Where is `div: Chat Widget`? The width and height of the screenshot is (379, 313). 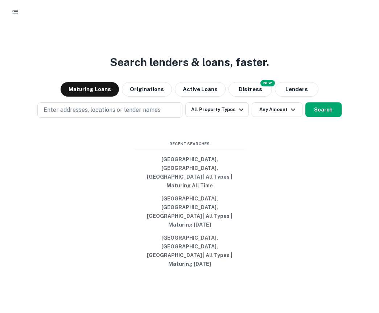
div: Chat Widget is located at coordinates (361, 272).